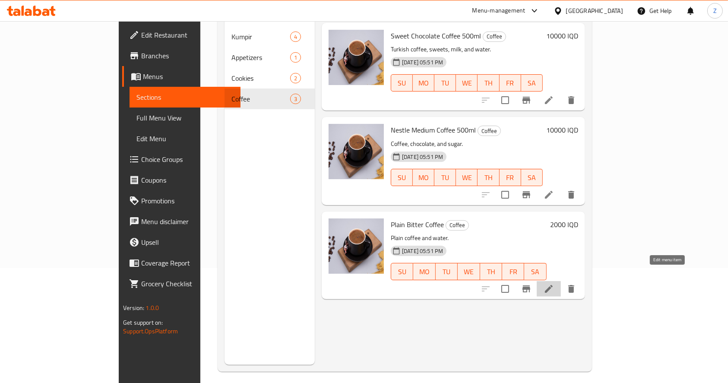 This screenshot has height=383, width=728. What do you see at coordinates (181, 201) in the screenshot?
I see `a: Promotions` at bounding box center [181, 201].